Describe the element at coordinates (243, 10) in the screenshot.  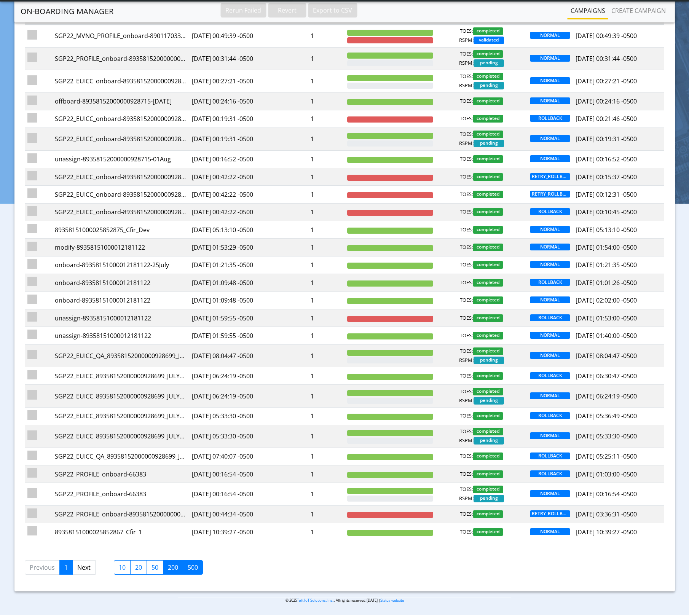
I see `button: Rerun Failed` at that location.